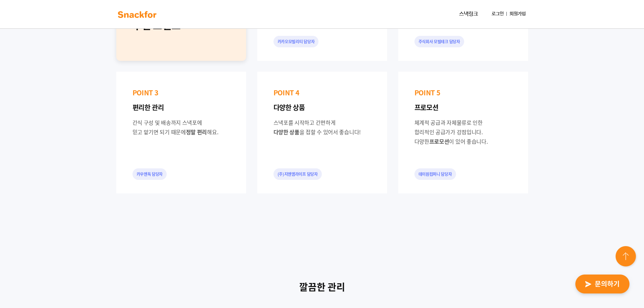  I want to click on a: 설정, so click(109, 223).